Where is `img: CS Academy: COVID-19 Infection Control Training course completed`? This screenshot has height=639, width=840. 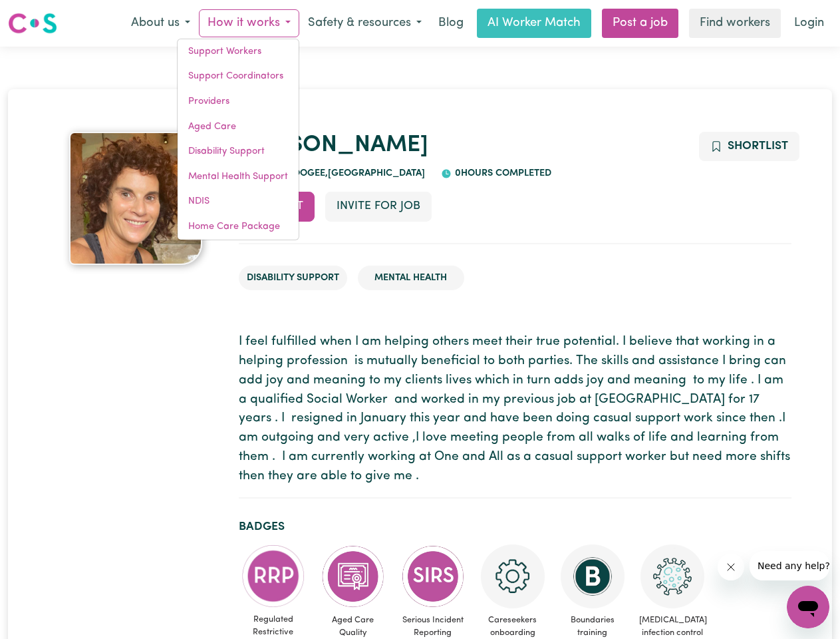
img: CS Academy: COVID-19 Infection Control Training course completed is located at coordinates (672, 576).